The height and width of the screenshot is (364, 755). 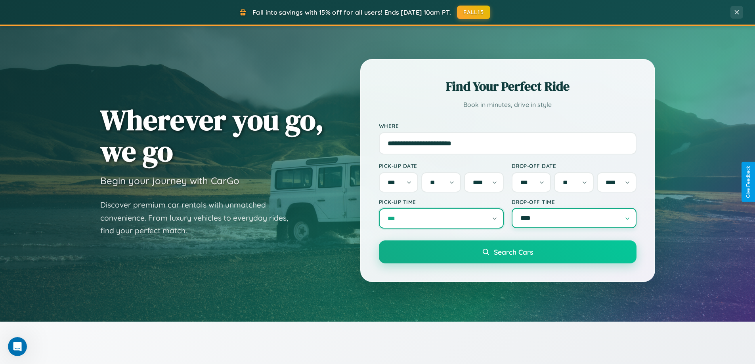 I want to click on h1: Wherever you go, we go, so click(x=212, y=135).